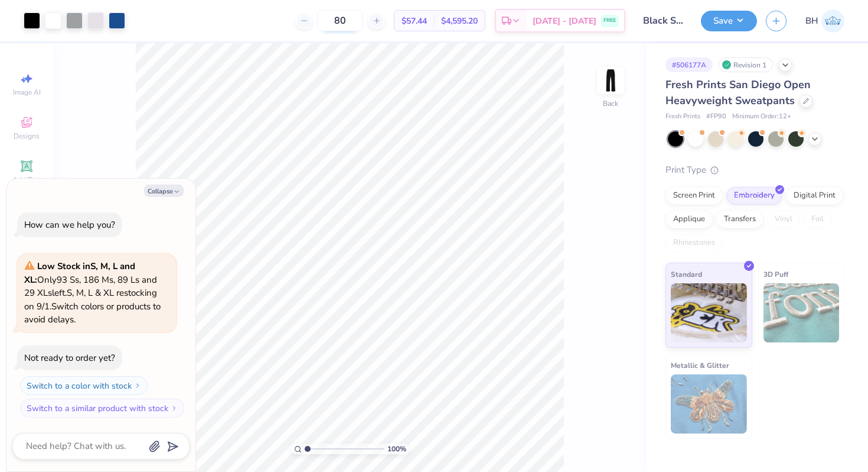 This screenshot has height=472, width=868. I want to click on div: Back, so click(611, 103).